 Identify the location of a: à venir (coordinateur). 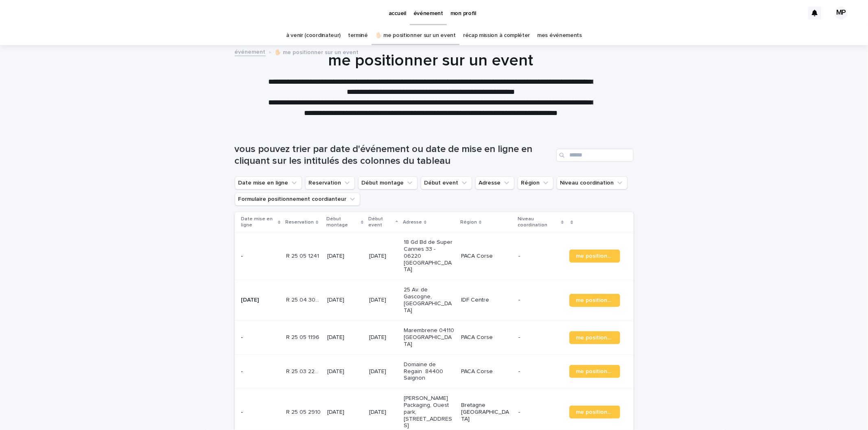
(314, 35).